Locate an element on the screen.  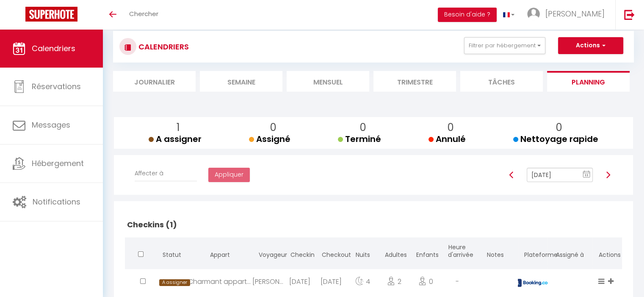
span: Annulé is located at coordinates (447, 139).